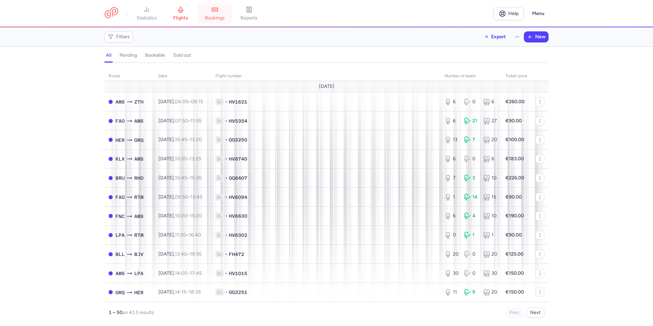 The height and width of the screenshot is (326, 653). I want to click on time: 11:55, so click(196, 121).